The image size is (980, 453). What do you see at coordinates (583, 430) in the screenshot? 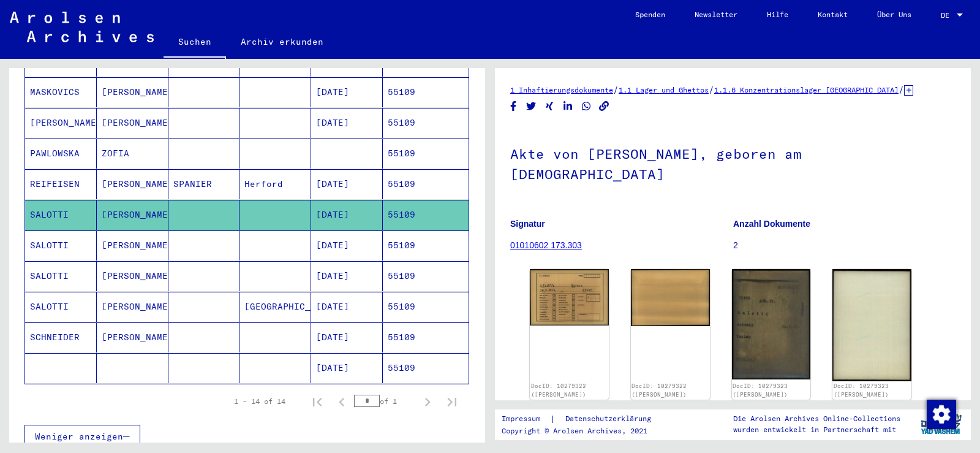
I see `p: Copyright © Arolsen Archives, 2021` at bounding box center [583, 430].